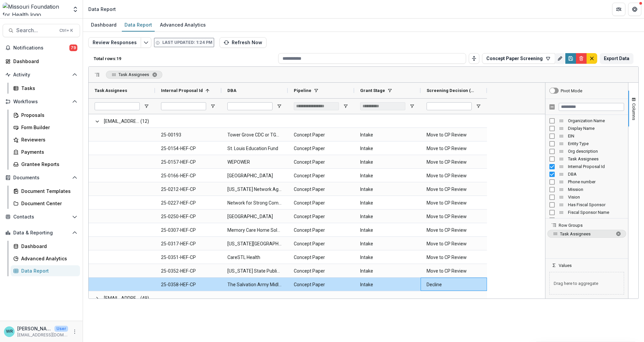 This screenshot has width=644, height=342. I want to click on div: Display Name Column, so click(586, 128).